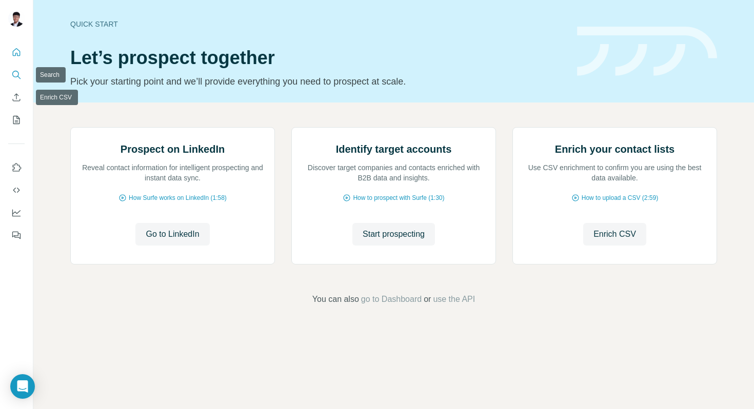 The width and height of the screenshot is (754, 409). I want to click on h1: Let’s prospect together, so click(318, 58).